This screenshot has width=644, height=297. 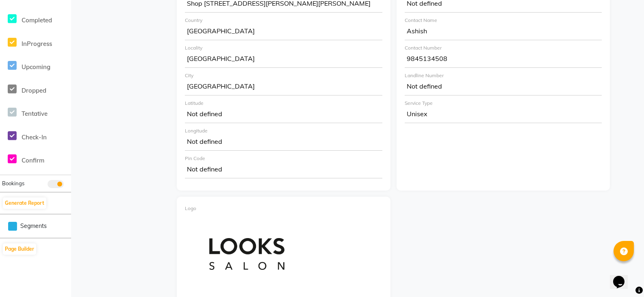 I want to click on span: Completed, so click(x=37, y=20).